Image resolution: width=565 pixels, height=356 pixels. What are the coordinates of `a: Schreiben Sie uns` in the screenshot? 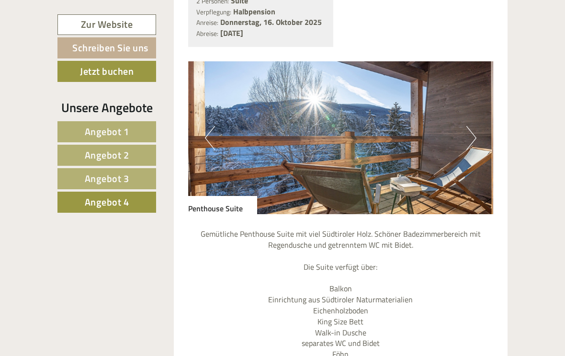 It's located at (107, 48).